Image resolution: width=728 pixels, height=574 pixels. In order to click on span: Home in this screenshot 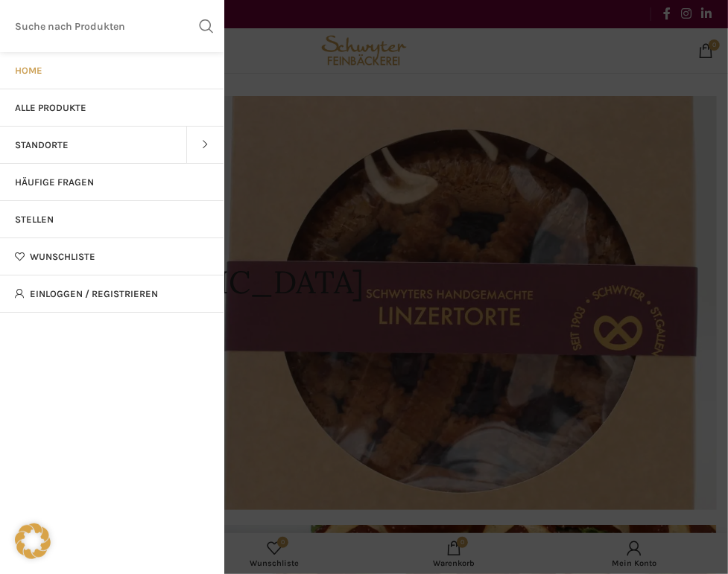, I will do `click(28, 70)`.